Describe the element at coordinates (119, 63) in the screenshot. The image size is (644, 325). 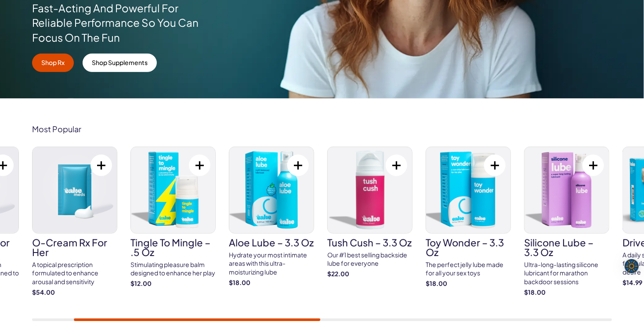
I see `a: Shop Supplements` at that location.